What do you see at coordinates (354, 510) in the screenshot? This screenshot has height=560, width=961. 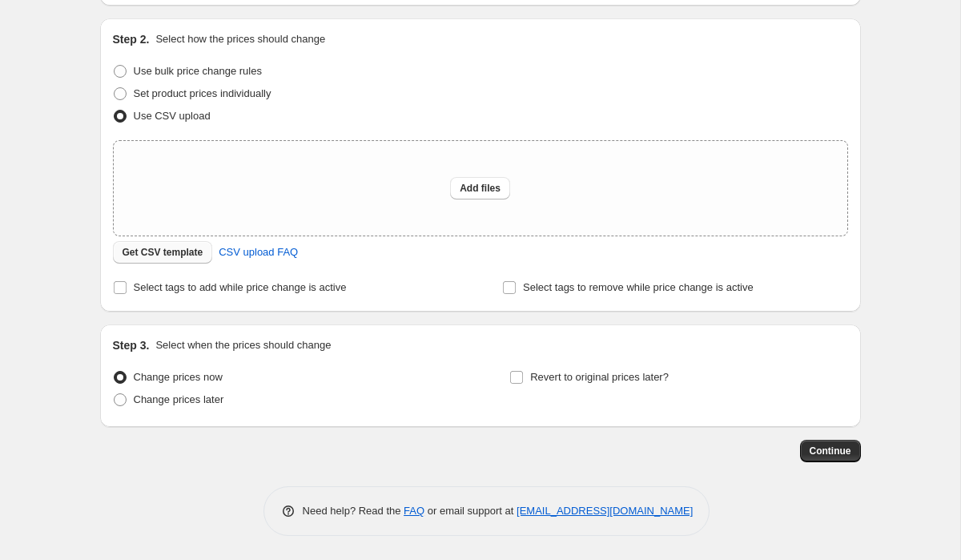 I see `span: Need help? Read the` at bounding box center [354, 510].